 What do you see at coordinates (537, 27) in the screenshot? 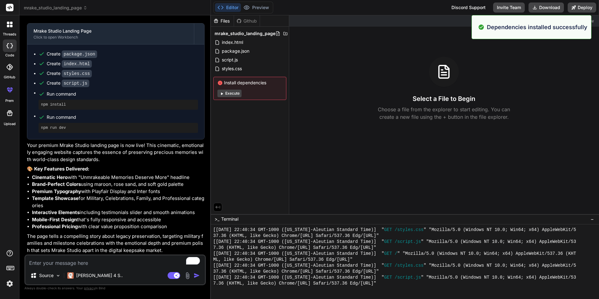
I see `p: Dependencies installed successfully` at bounding box center [537, 27].